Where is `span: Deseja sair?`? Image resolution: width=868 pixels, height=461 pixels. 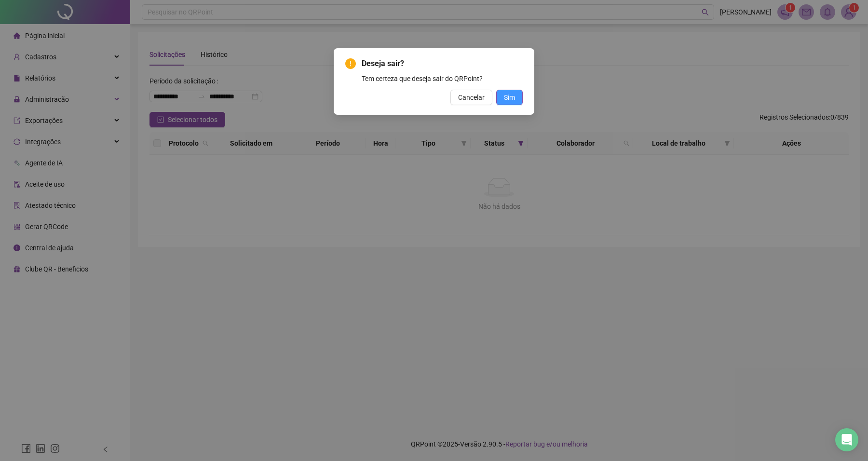 span: Deseja sair? is located at coordinates (442, 64).